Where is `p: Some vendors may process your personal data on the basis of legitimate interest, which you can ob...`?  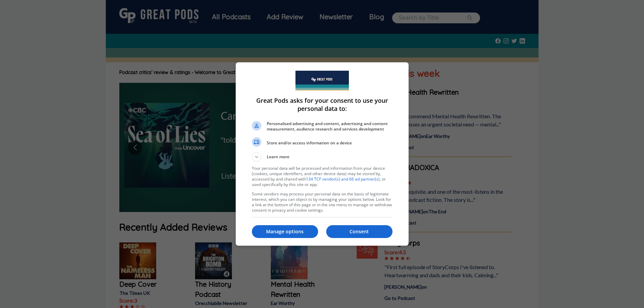 p: Some vendors may process your personal data on the basis of legitimate interest, which you can ob... is located at coordinates (322, 202).